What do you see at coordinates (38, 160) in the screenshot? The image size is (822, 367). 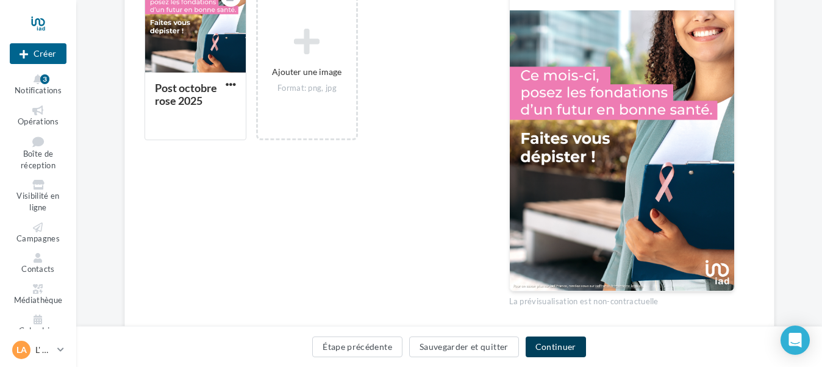 I see `span: Boîte de réception` at bounding box center [38, 160].